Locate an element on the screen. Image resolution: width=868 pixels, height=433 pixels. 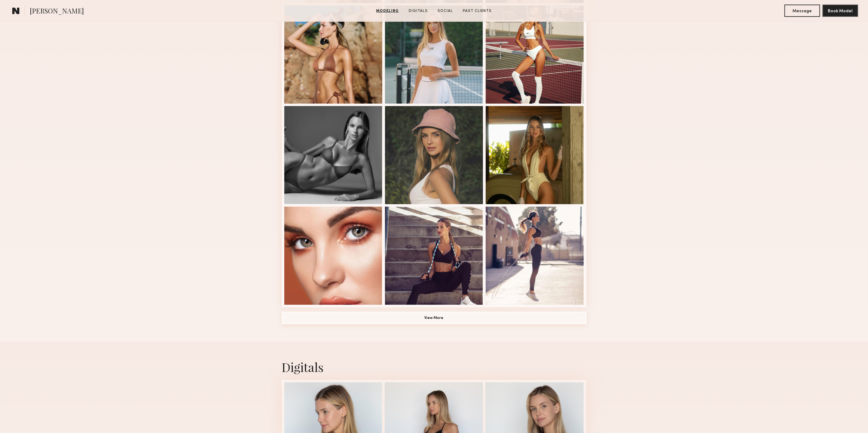
a: Modeling is located at coordinates (387, 11).